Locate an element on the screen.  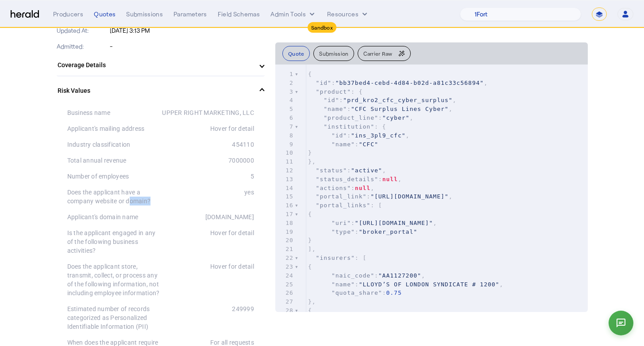
span: "bb37bed4-cebd-4d84-b02d-a81c33c56894" is located at coordinates (409, 83).